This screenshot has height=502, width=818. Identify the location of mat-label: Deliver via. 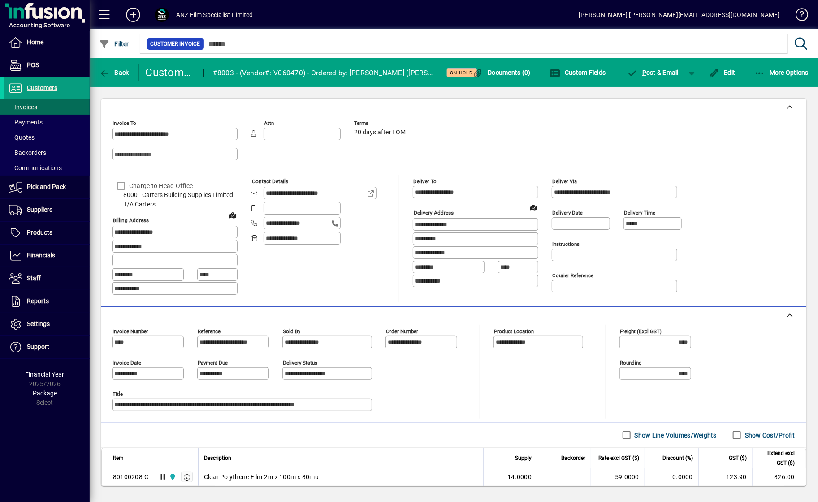
(564, 182).